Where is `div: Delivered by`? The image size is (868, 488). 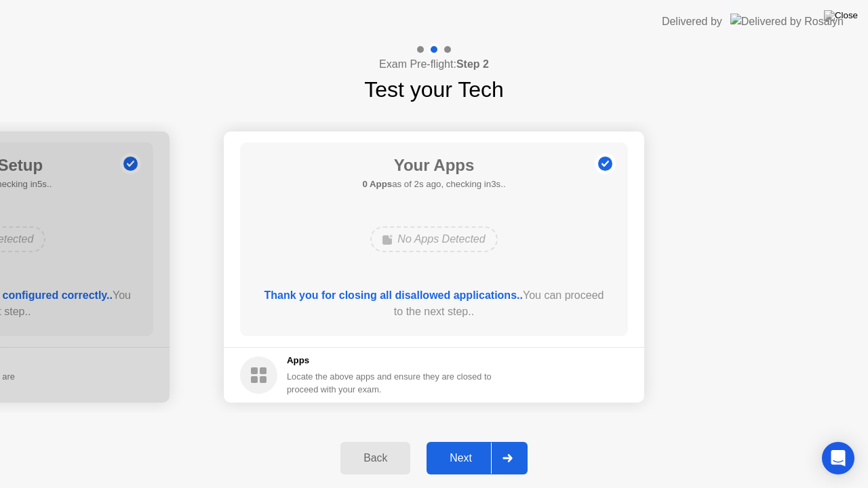 div: Delivered by is located at coordinates (691, 21).